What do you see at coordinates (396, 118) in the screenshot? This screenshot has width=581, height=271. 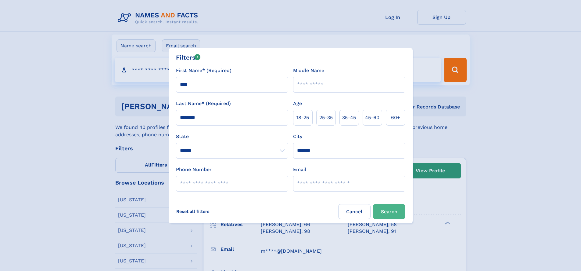 I see `span: 60+` at bounding box center [396, 118].